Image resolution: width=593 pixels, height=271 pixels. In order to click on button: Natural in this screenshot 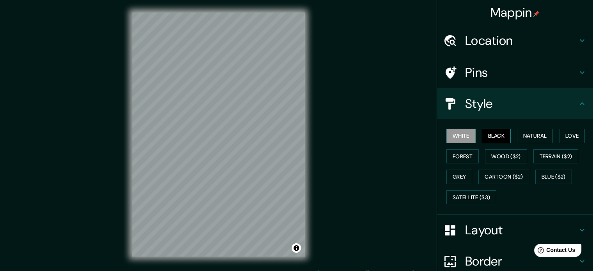, I will do `click(535, 136)`.